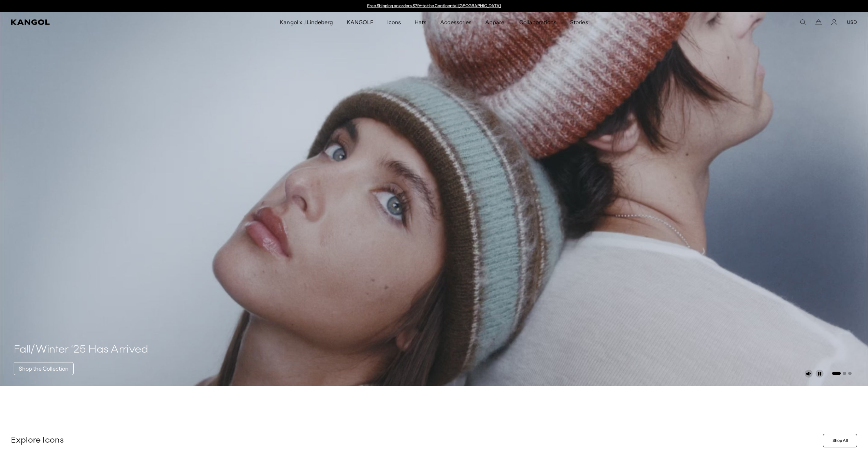  I want to click on a: Collaborations, so click(538, 22).